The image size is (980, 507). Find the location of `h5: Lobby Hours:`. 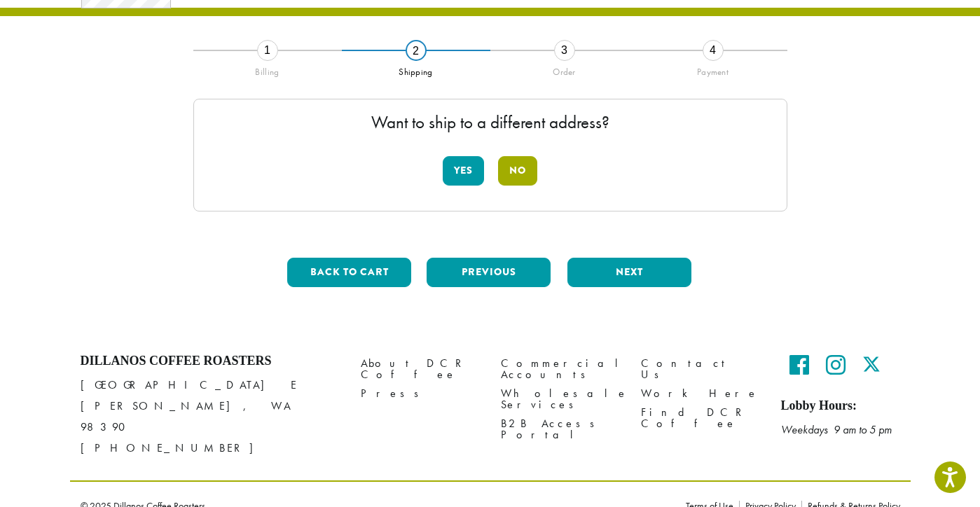

h5: Lobby Hours: is located at coordinates (841, 406).